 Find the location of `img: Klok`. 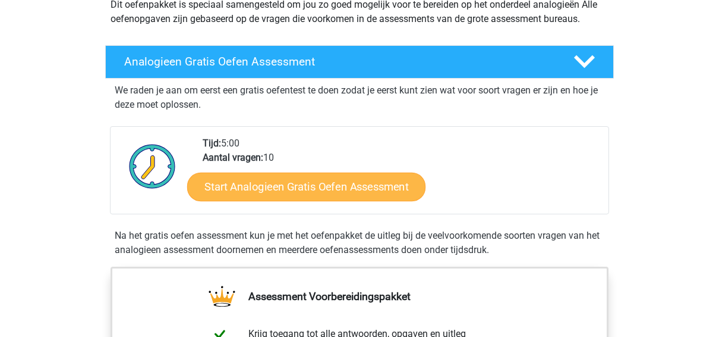

img: Klok is located at coordinates (152, 166).